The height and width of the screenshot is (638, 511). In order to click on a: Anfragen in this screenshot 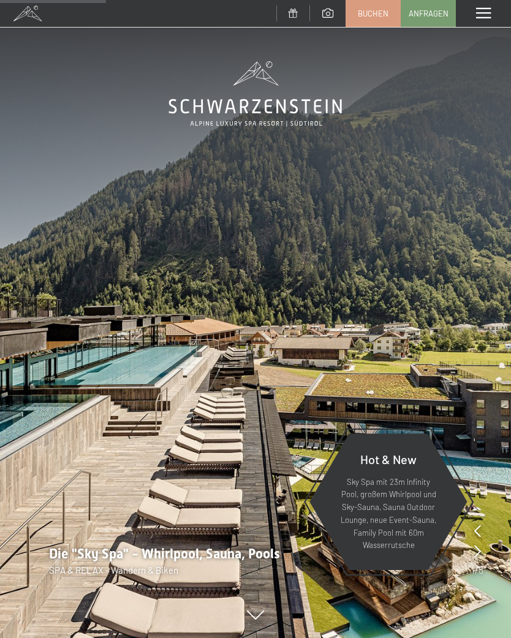, I will do `click(428, 13)`.